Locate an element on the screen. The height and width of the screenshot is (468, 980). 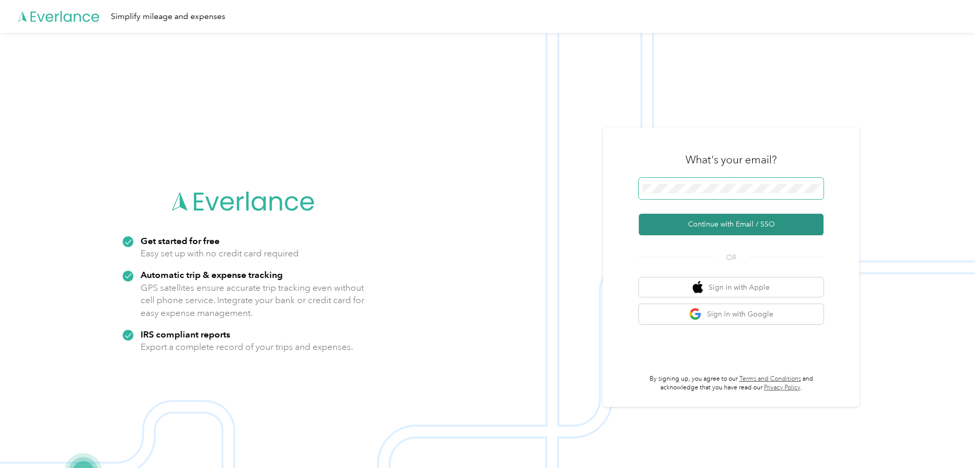
p: GPS satellites ensure accurate trip tracking even without cell phone service. Integrate your bank... is located at coordinates (253, 300).